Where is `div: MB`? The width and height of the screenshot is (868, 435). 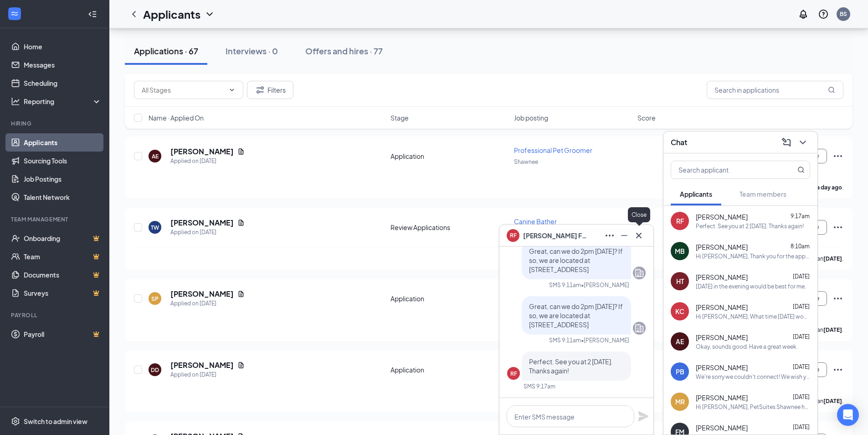
div: MB is located at coordinates (680, 251).